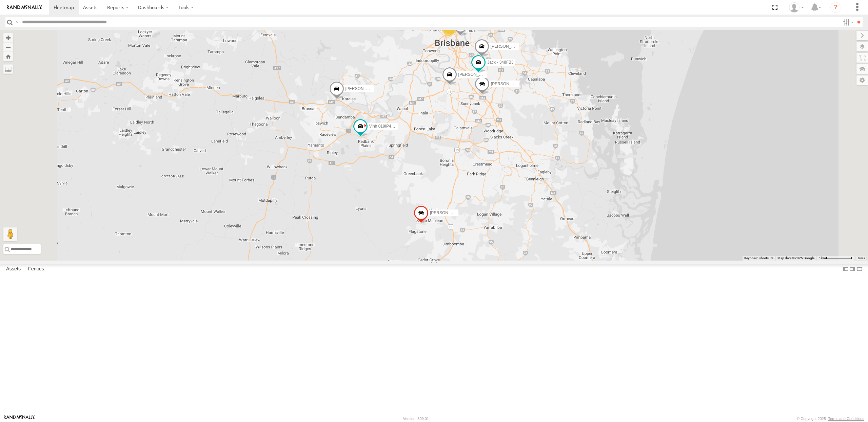 The height and width of the screenshot is (422, 868). What do you see at coordinates (19, 419) in the screenshot?
I see `a: Visit our Website` at bounding box center [19, 419].